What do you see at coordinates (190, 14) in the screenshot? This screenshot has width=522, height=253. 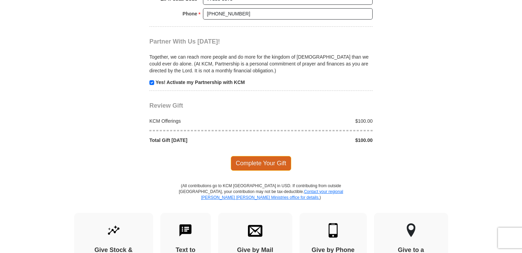 I see `strong: Phone` at bounding box center [190, 14].